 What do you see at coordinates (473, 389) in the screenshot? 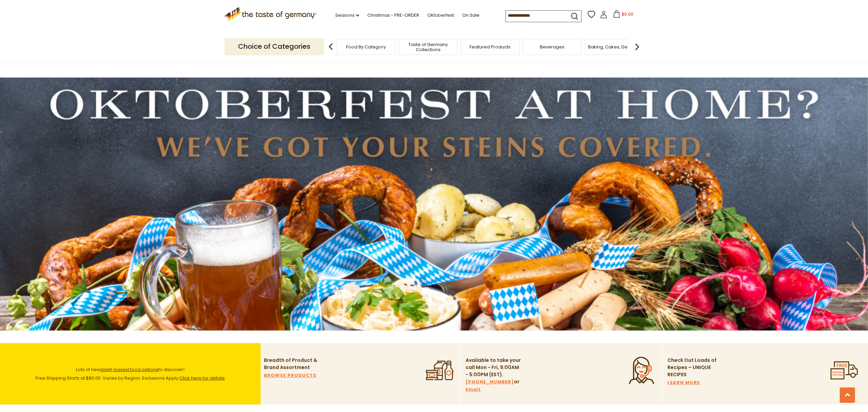
I see `a: Email` at bounding box center [473, 389].